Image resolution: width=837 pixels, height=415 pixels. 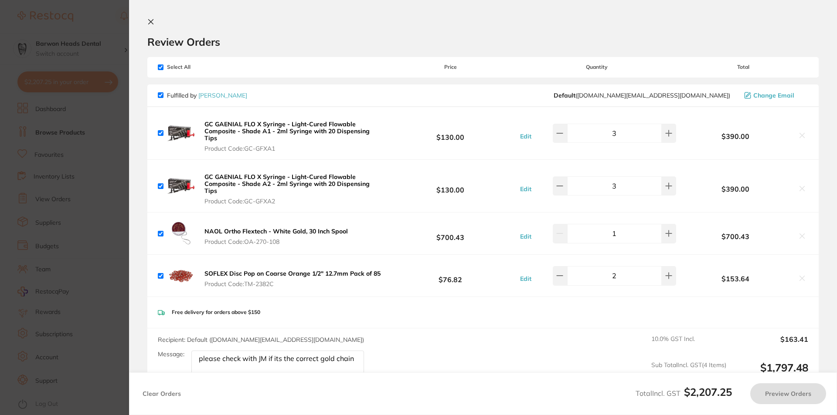 I want to click on button: GC GAENIAL FLO X Syringe - Light-Cured Flowable Composite - Shade A1 - 2ml Syringe with 20 Dispen..., so click(x=293, y=136).